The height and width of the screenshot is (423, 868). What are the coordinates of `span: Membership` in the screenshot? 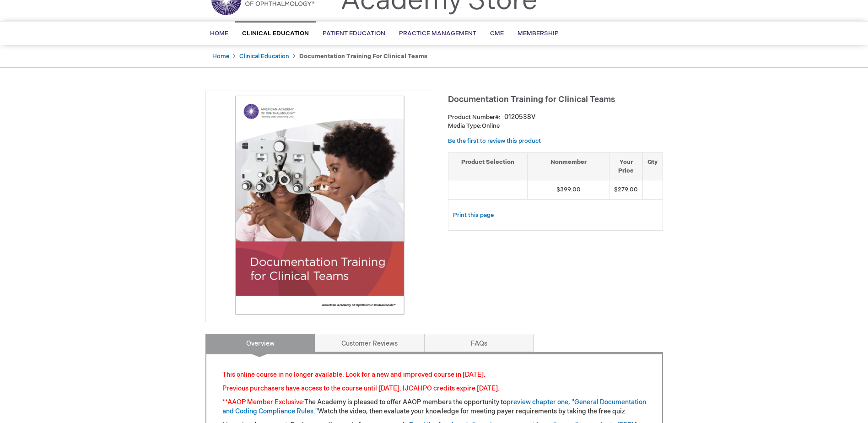 It's located at (538, 33).